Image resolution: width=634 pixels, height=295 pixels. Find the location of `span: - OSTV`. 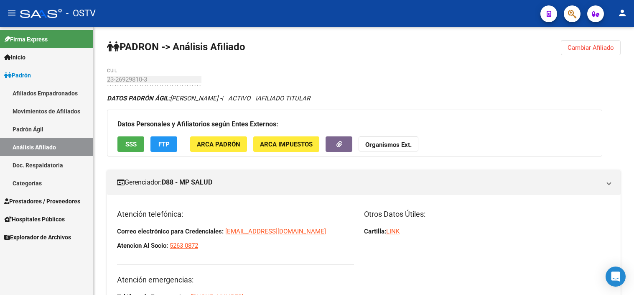

span: - OSTV is located at coordinates (81, 13).